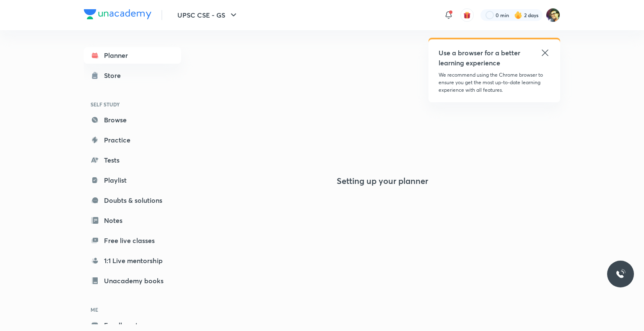 Image resolution: width=644 pixels, height=331 pixels. What do you see at coordinates (518, 15) in the screenshot?
I see `img: streak` at bounding box center [518, 15].